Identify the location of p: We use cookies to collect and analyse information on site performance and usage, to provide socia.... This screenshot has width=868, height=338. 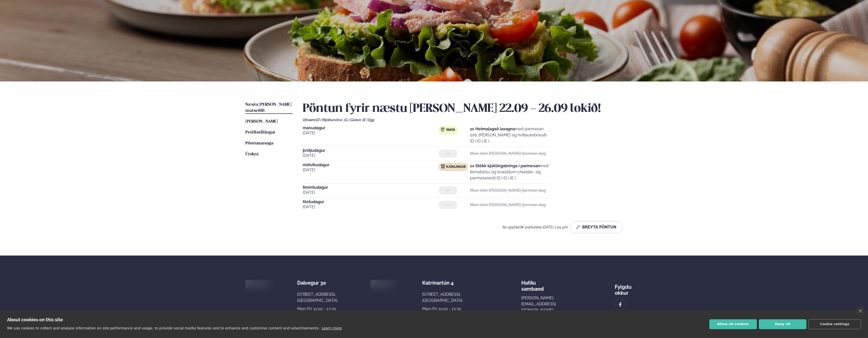
(163, 328).